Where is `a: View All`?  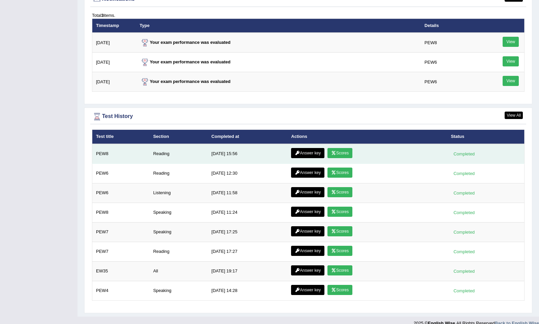 a: View All is located at coordinates (513, 115).